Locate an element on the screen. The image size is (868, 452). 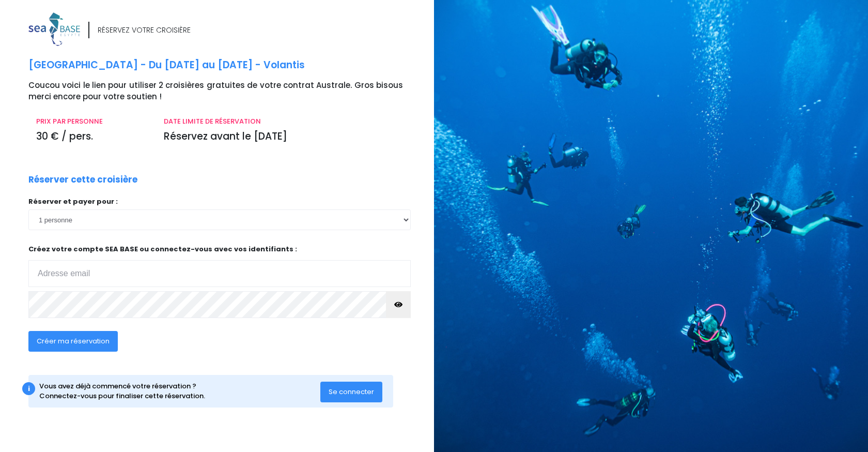
div: Vous avez déjà commencé votre réservation ? Connectez-vous pour finaliser cette réservation. is located at coordinates (180, 391).